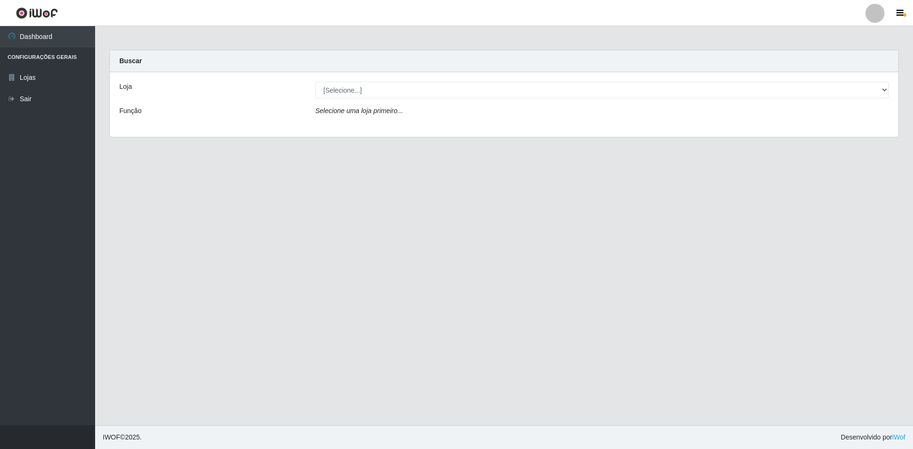 The height and width of the screenshot is (449, 913). What do you see at coordinates (359, 111) in the screenshot?
I see `i: Selecione uma loja primeiro...` at bounding box center [359, 111].